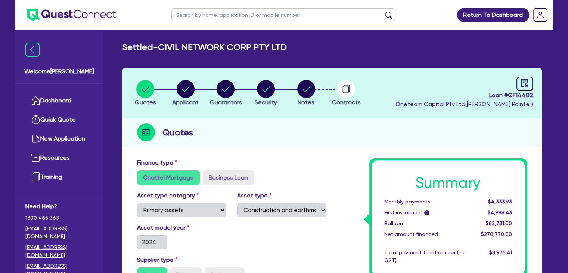 This screenshot has width=568, height=273. What do you see at coordinates (448, 183) in the screenshot?
I see `h1: Summary` at bounding box center [448, 183].